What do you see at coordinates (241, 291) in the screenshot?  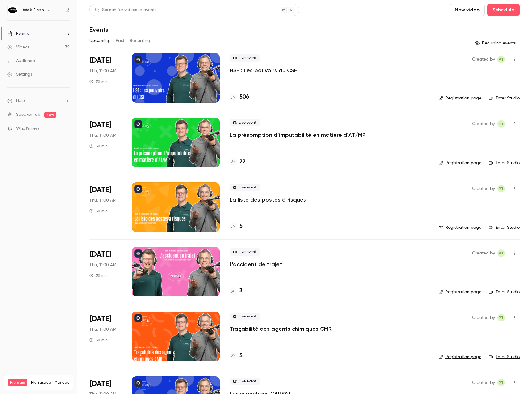 I see `h4: 3` at bounding box center [241, 291].